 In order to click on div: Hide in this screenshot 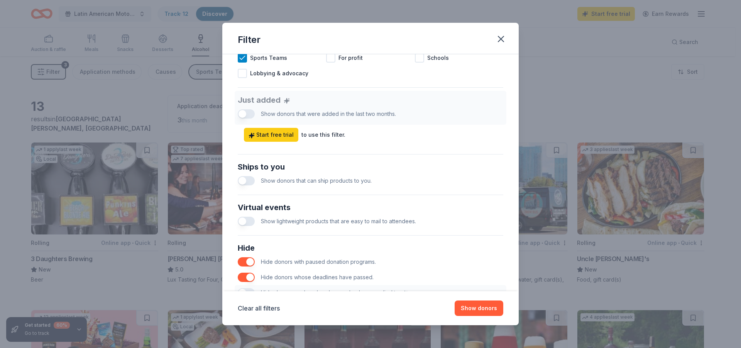, I will do `click(370, 248)`.